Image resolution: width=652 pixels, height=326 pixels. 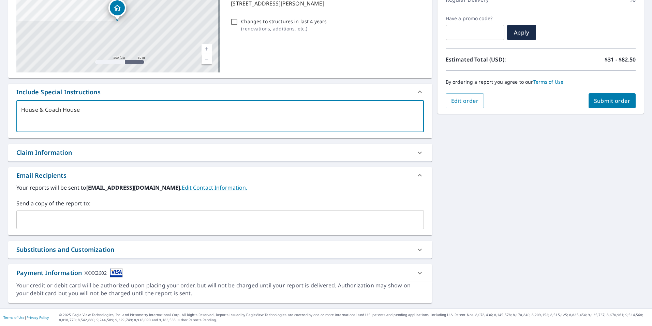 I want to click on label: Your reports will be sent to, so click(x=220, y=187).